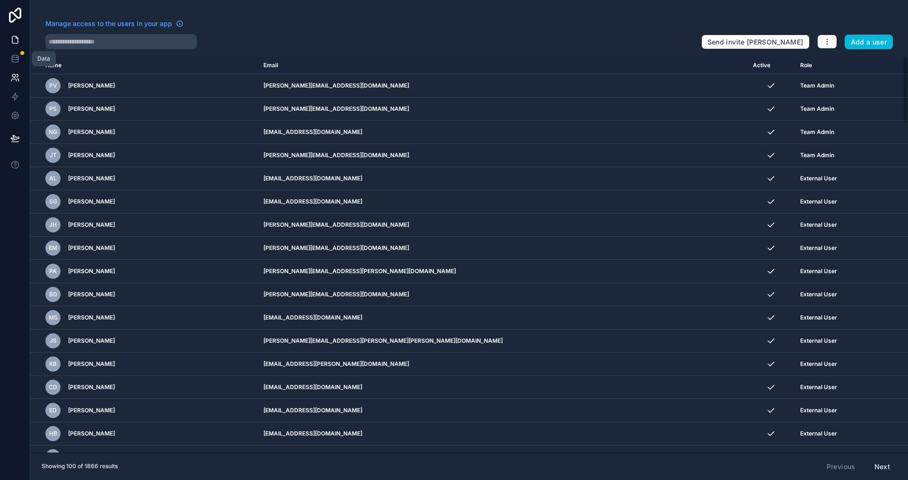  Describe the element at coordinates (53, 155) in the screenshot. I see `span: JT` at that location.